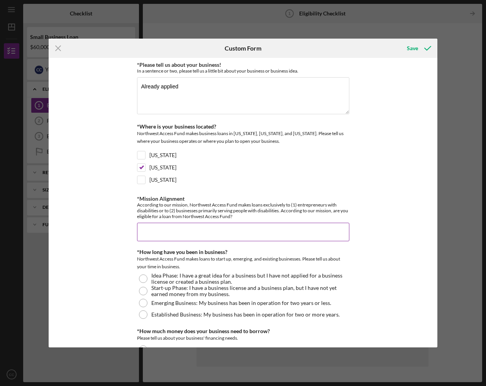  What do you see at coordinates (243, 263) in the screenshot?
I see `div: Northwest Access Fund makes loans to start up, emerging, and existing businesses. Please tell us ...` at bounding box center [243, 263].